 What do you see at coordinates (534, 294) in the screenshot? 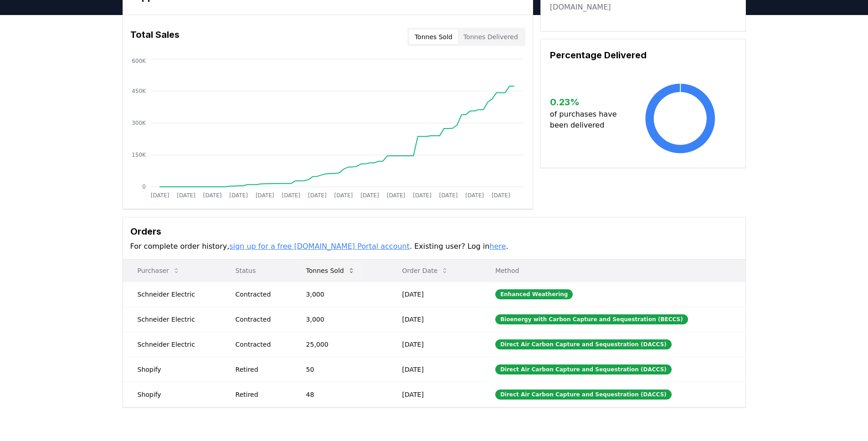
I see `div: Enhanced Weathering` at bounding box center [534, 294].